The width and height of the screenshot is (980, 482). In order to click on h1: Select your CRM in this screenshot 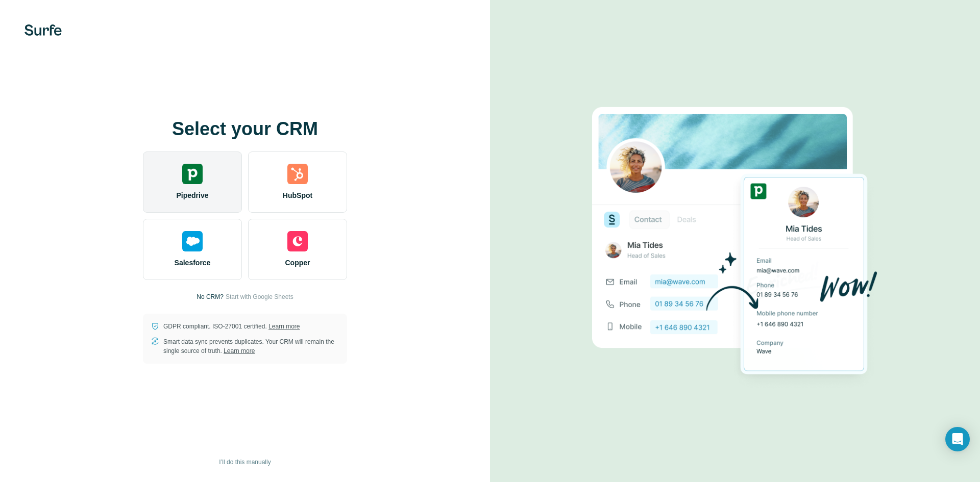, I will do `click(245, 129)`.